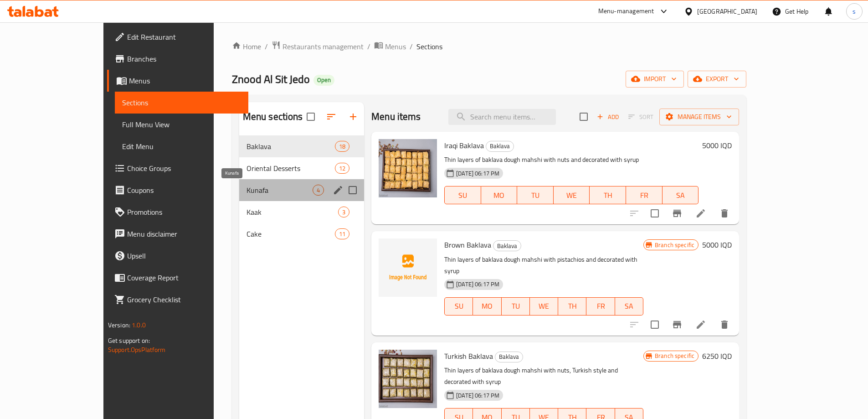 The height and width of the screenshot is (419, 868). What do you see at coordinates (717, 356) in the screenshot?
I see `h6: 6250 IQD` at bounding box center [717, 356].